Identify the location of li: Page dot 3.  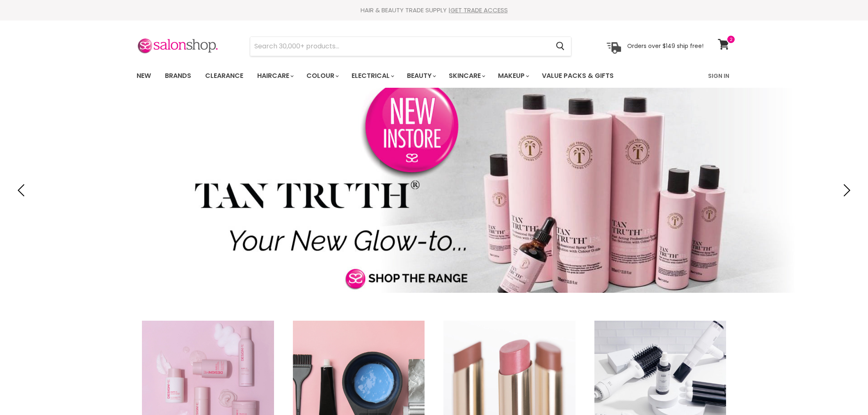
(439, 281).